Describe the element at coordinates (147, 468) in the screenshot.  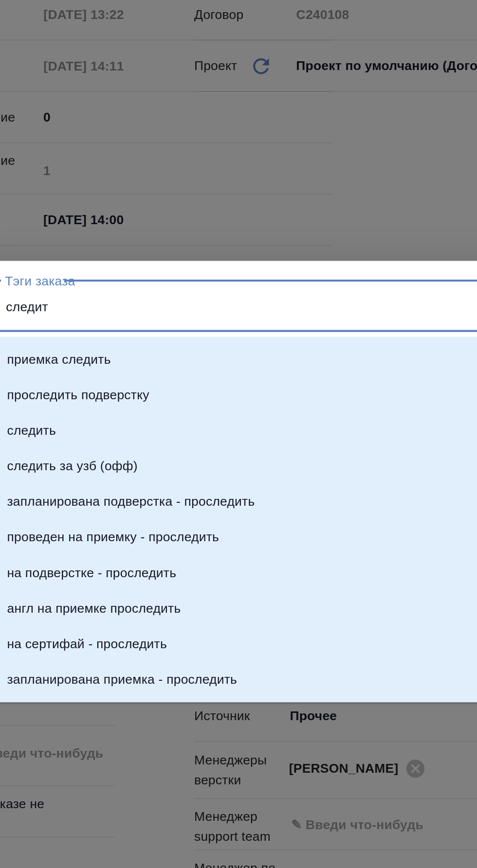
I see `p: проследить подверстку` at that location.